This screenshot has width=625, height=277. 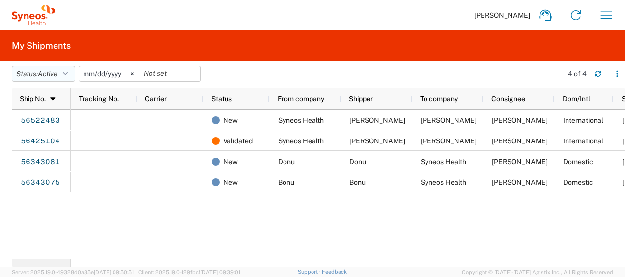 I want to click on span: Client: 2025.19.0-129fbcf, so click(x=189, y=272).